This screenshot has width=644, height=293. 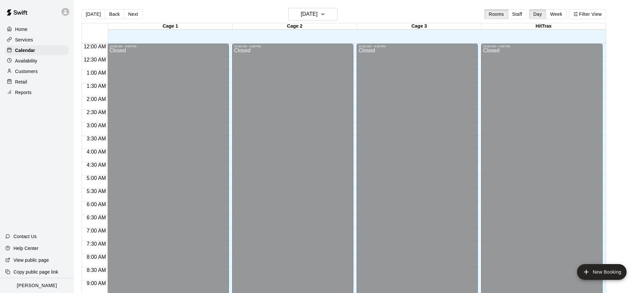 What do you see at coordinates (95, 46) in the screenshot?
I see `span: 12:00 AM` at bounding box center [95, 46].